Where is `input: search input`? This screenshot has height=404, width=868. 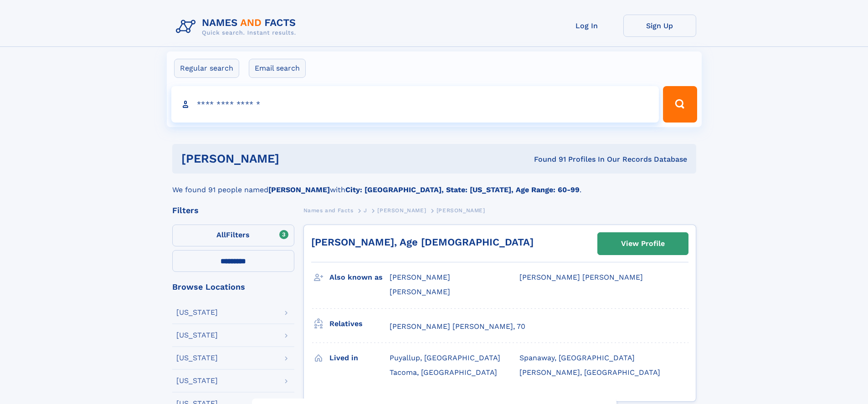 input: search input is located at coordinates (415, 104).